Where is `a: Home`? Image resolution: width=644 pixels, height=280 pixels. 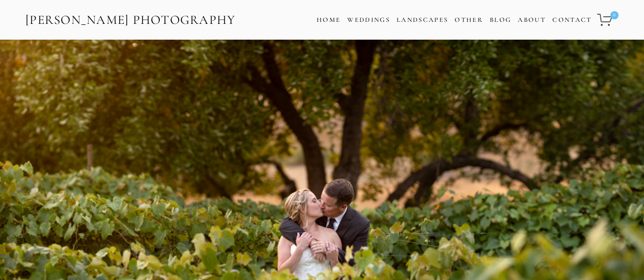 a: Home is located at coordinates (328, 20).